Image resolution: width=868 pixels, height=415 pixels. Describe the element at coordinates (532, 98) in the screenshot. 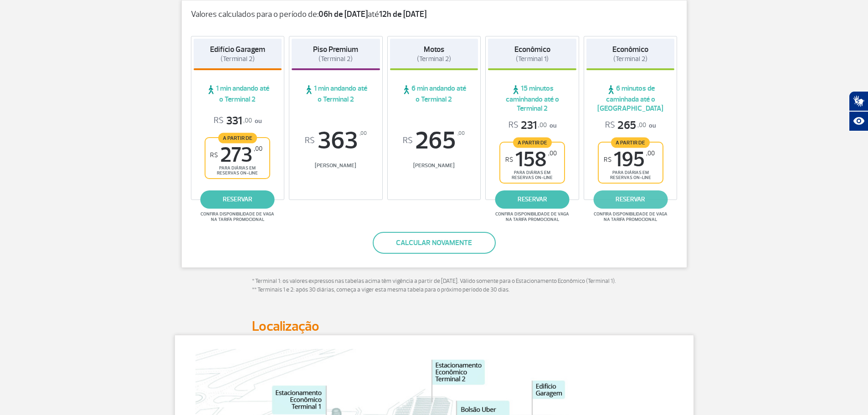

I see `span: 15 minutos caminhando até o Terminal 2` at that location.